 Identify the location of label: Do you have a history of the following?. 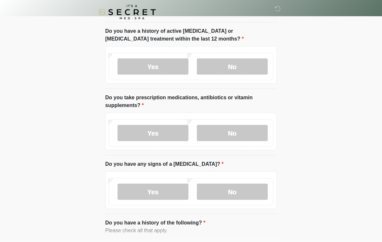
(155, 223).